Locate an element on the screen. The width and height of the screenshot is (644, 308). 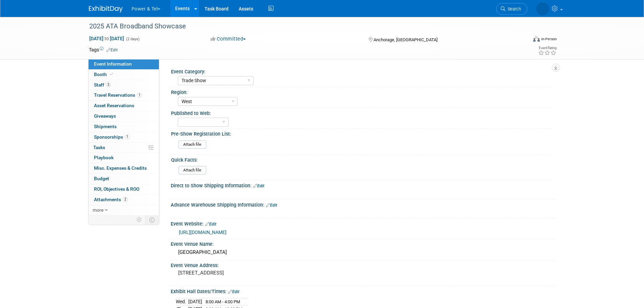
a: more is located at coordinates (124, 211).